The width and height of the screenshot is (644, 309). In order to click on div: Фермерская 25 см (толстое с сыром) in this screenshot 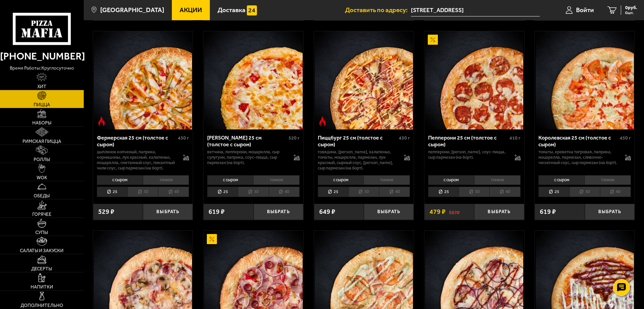, I will do `click(137, 141)`.